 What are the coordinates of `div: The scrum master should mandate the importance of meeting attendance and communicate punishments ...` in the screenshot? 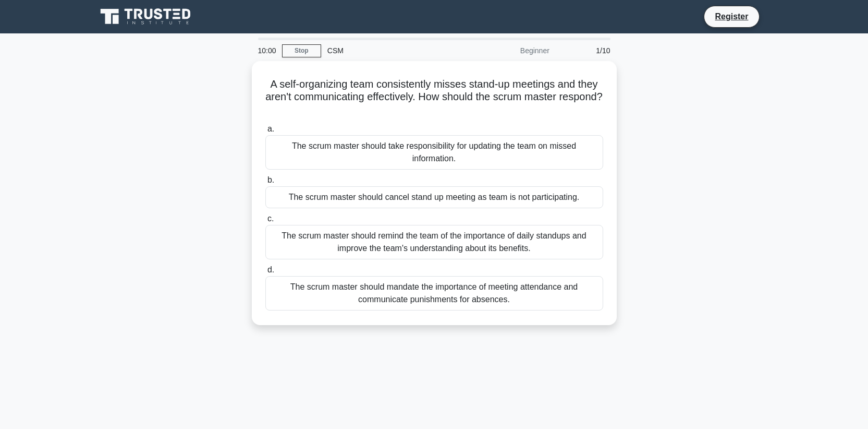 It's located at (435, 293).